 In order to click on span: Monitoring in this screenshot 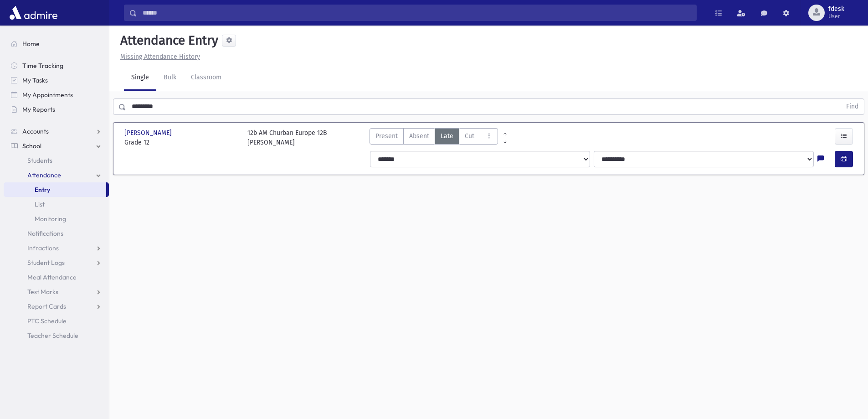, I will do `click(50, 219)`.